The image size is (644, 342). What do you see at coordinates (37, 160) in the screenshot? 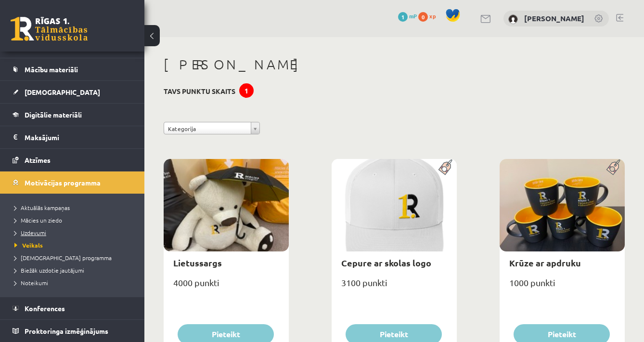
I see `span: Atzīmes` at bounding box center [37, 160].